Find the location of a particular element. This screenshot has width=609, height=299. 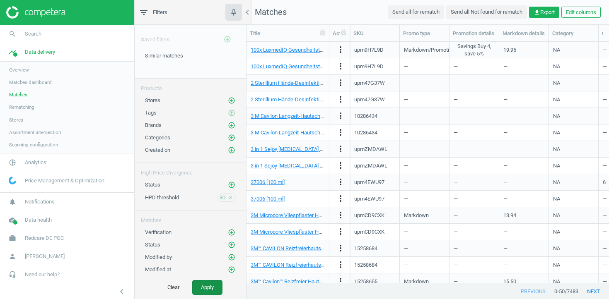

button: Apply is located at coordinates (207, 288).